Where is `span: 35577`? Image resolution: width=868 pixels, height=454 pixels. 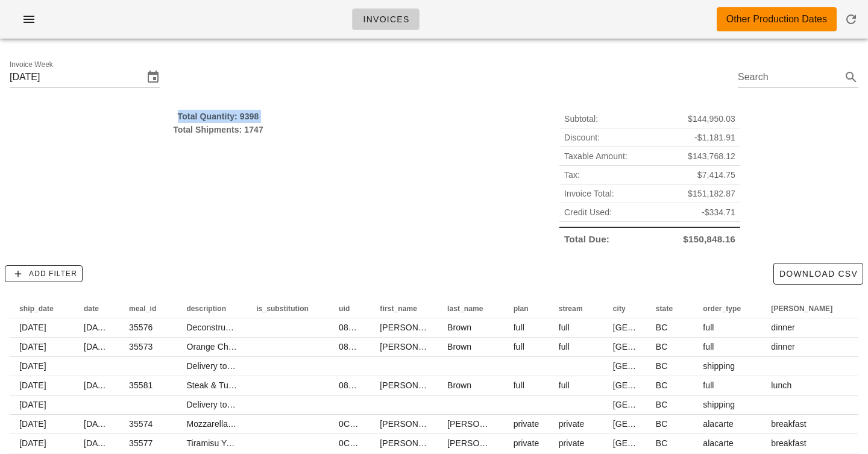 span: 35577 is located at coordinates (141, 443).